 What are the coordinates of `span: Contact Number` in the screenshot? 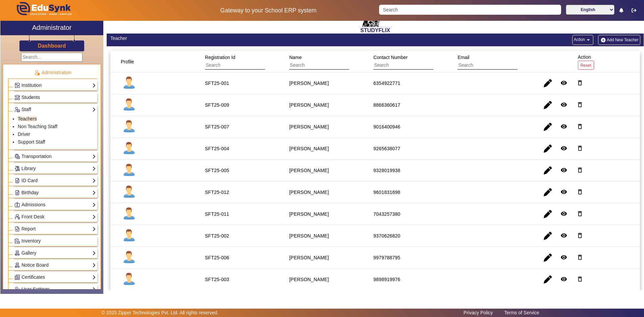 It's located at (390, 58).